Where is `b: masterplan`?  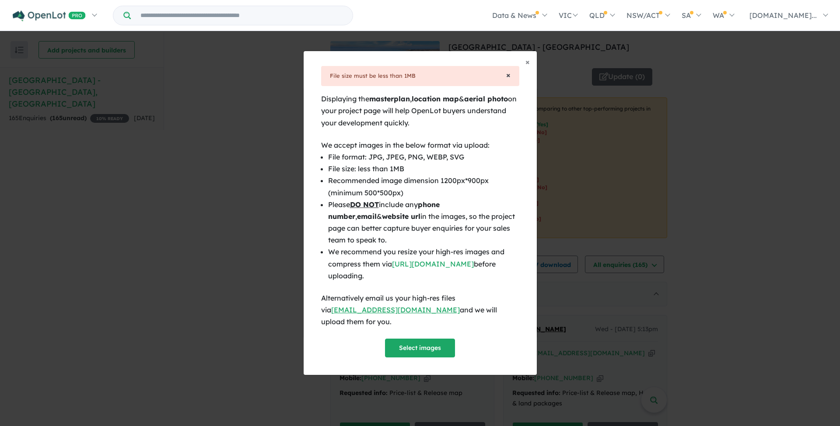 b: masterplan is located at coordinates (389, 99).